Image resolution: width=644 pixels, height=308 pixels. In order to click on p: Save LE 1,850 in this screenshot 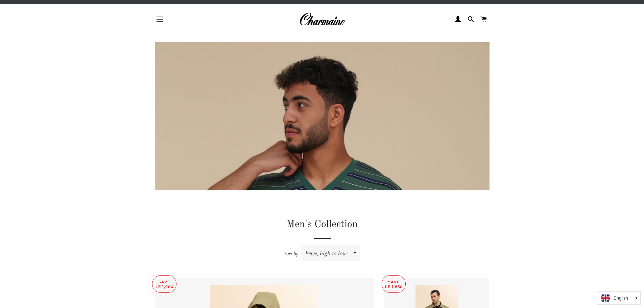, I will do `click(394, 284)`.